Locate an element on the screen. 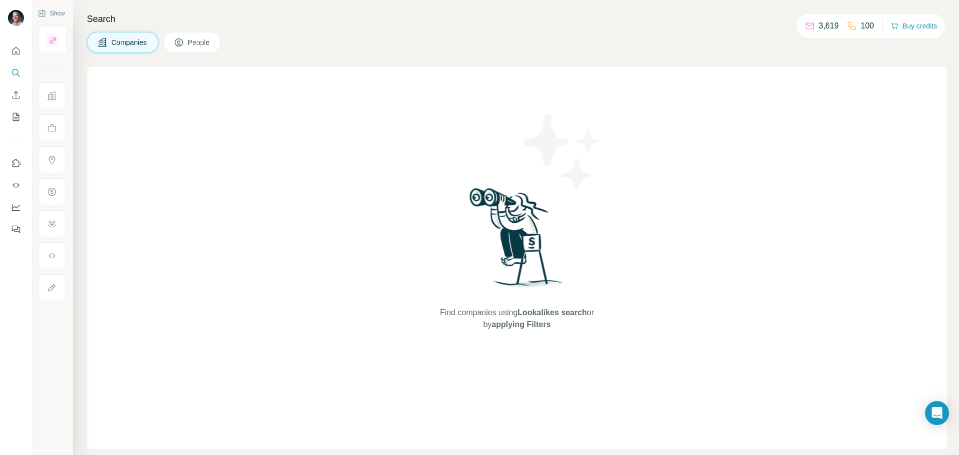 The height and width of the screenshot is (455, 959). span: Lookalikes search is located at coordinates (552, 312).